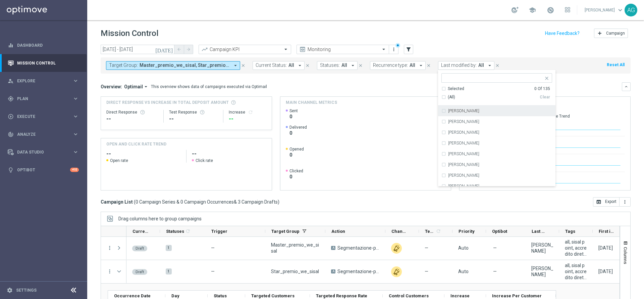  I want to click on i: refresh, so click(251, 112).